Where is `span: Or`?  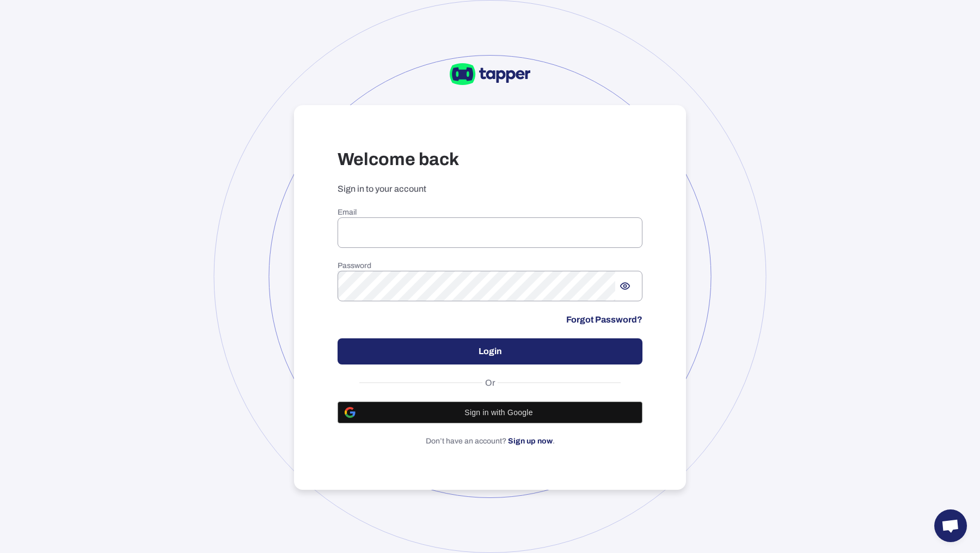 span: Or is located at coordinates (490, 383).